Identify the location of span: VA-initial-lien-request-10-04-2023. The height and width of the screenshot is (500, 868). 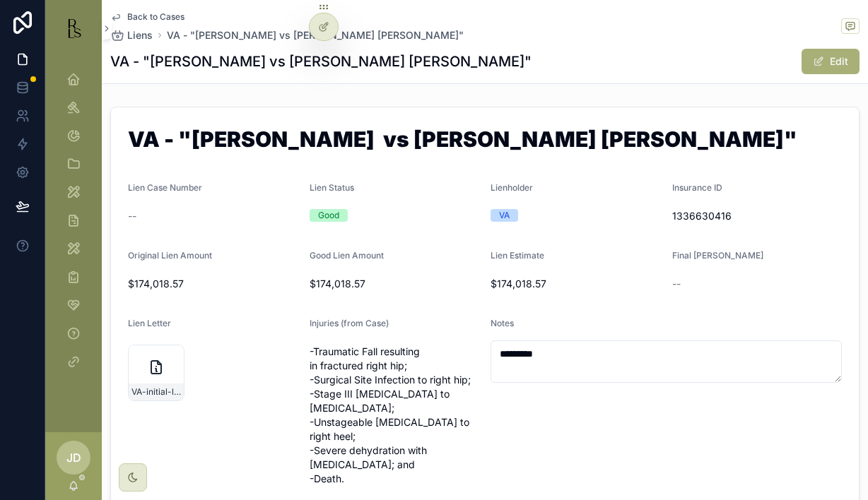
(156, 392).